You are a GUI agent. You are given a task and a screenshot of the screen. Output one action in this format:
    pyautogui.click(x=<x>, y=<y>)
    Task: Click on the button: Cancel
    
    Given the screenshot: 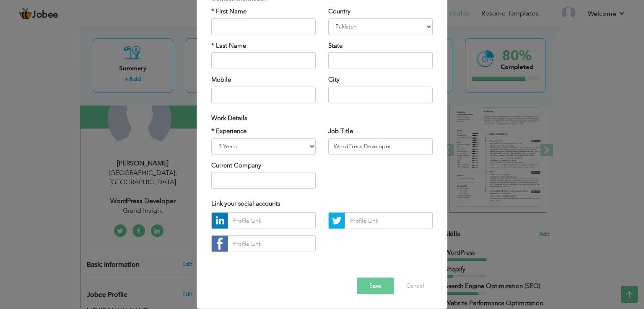 What is the action you would take?
    pyautogui.click(x=415, y=286)
    